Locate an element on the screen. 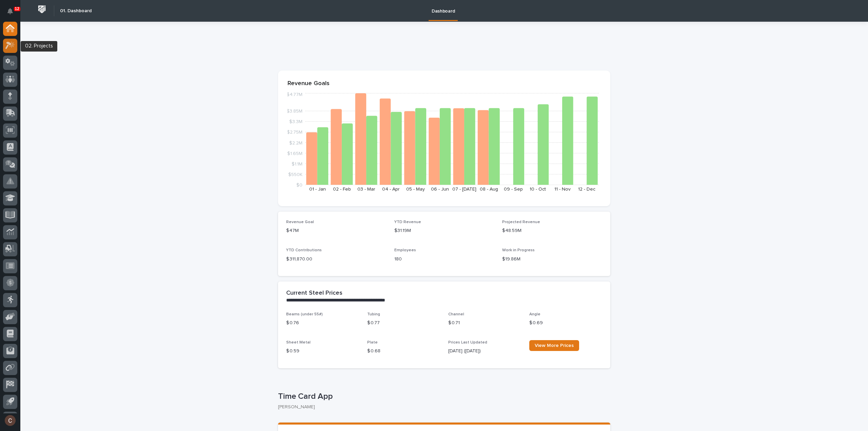  p: $ 0.69 is located at coordinates (566, 322).